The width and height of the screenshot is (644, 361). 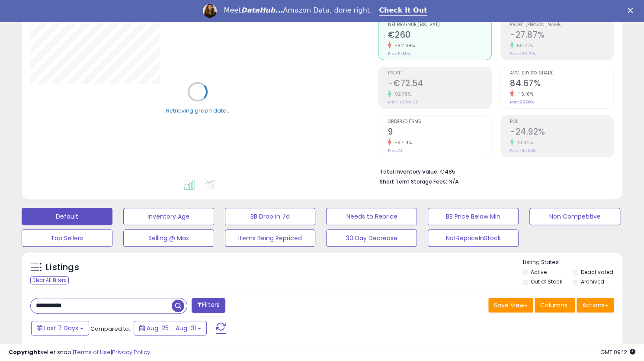 I want to click on label: Deactivated, so click(x=597, y=272).